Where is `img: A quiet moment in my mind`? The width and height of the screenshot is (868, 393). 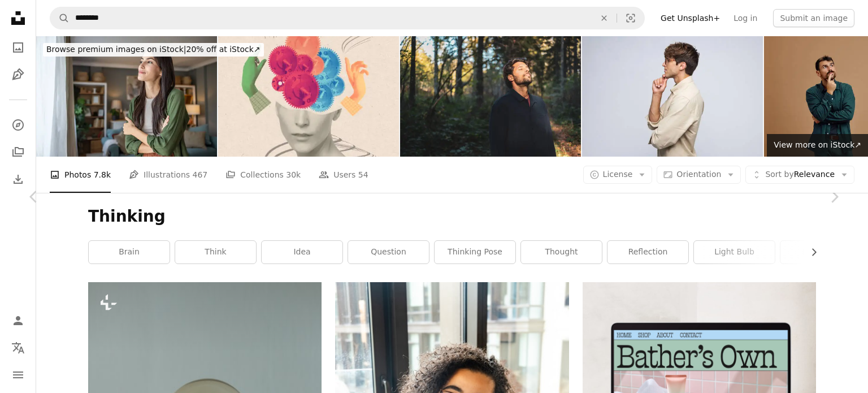
img: A quiet moment in my mind is located at coordinates (127, 96).